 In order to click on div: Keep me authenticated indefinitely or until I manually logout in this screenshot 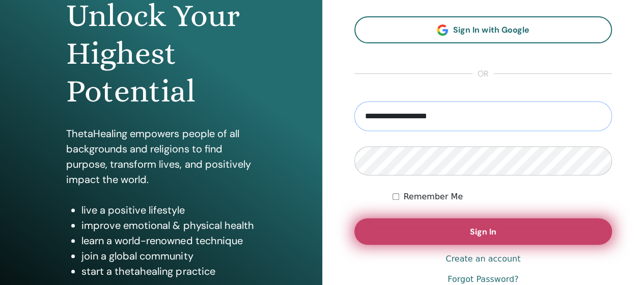, I will do `click(502, 197)`.